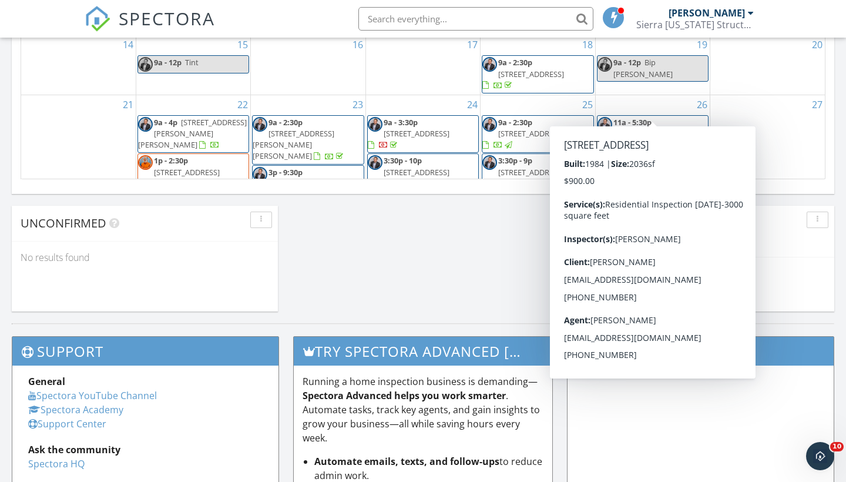 The width and height of the screenshot is (846, 482). What do you see at coordinates (625, 160) in the screenshot?
I see `span: 2p - 8p` at bounding box center [625, 160].